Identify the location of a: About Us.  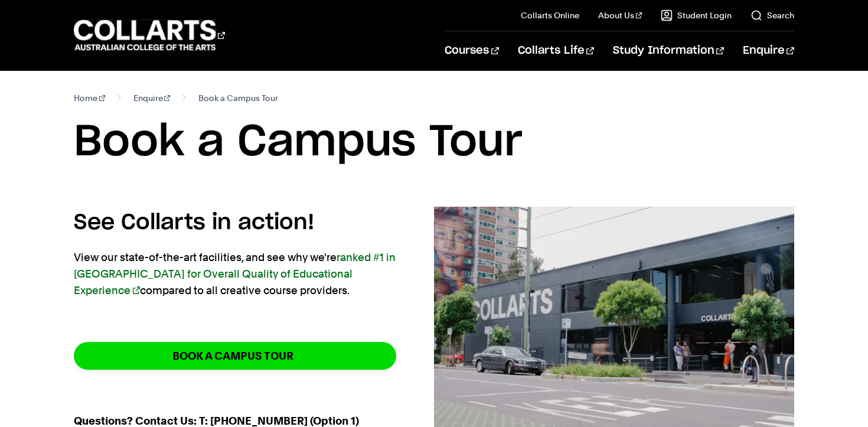
(620, 16).